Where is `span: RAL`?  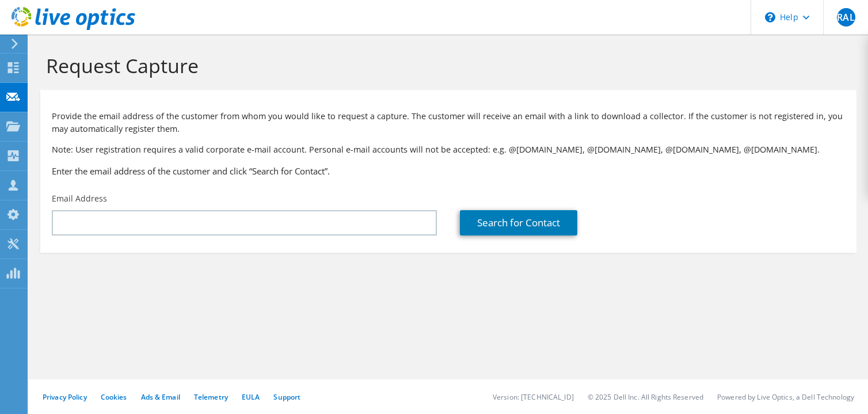
span: RAL is located at coordinates (846, 17).